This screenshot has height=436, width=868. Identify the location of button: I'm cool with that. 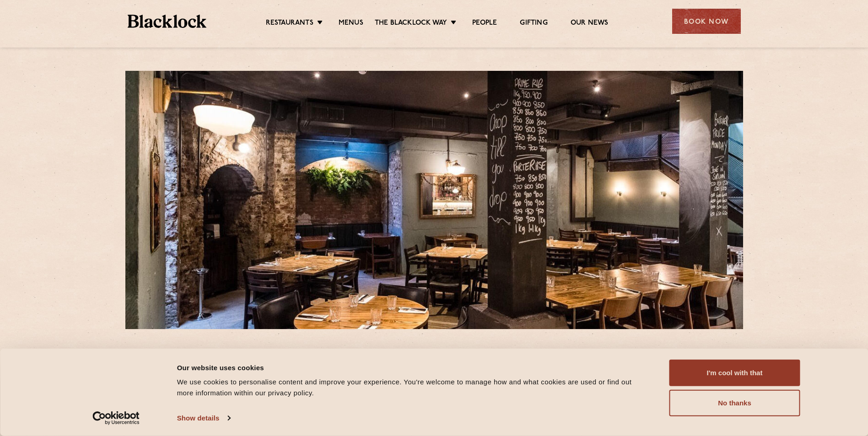
(735, 373).